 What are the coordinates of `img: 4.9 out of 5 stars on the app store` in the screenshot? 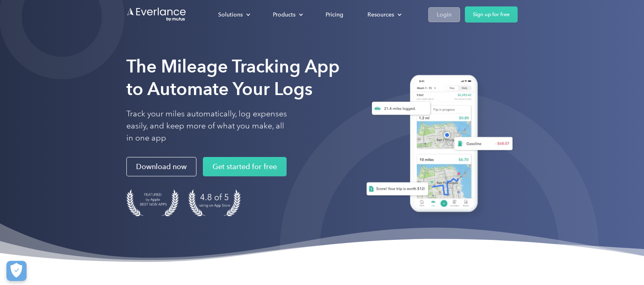 It's located at (214, 202).